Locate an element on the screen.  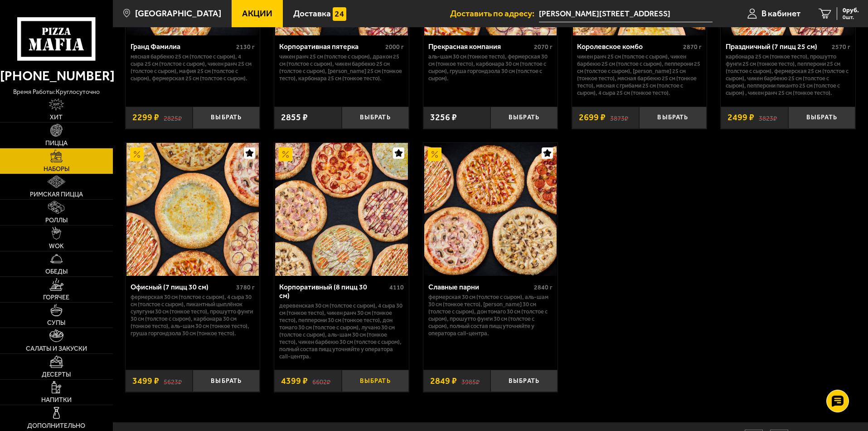
span: Пицца is located at coordinates (57, 144).